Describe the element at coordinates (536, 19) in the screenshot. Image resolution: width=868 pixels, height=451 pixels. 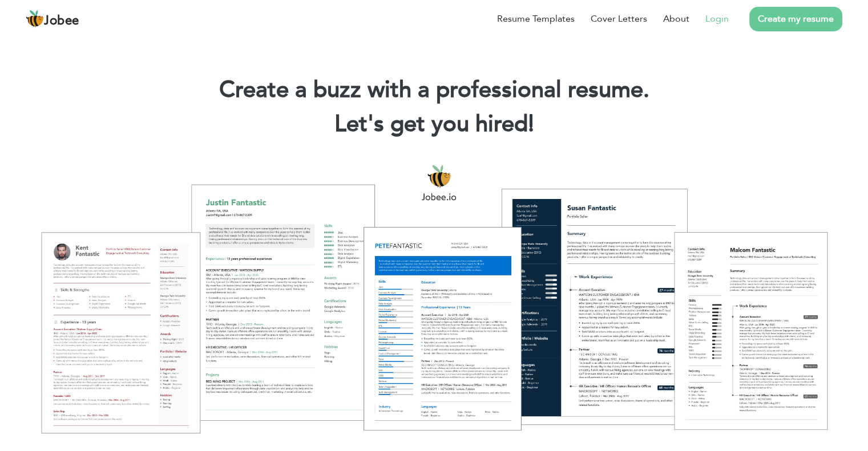
I see `a: Resume Templates` at that location.